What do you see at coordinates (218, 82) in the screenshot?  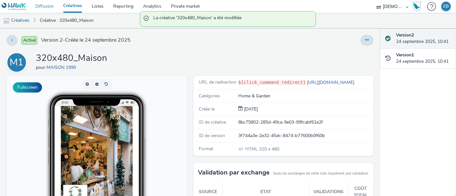 I see `span: URL de redirection` at bounding box center [218, 82].